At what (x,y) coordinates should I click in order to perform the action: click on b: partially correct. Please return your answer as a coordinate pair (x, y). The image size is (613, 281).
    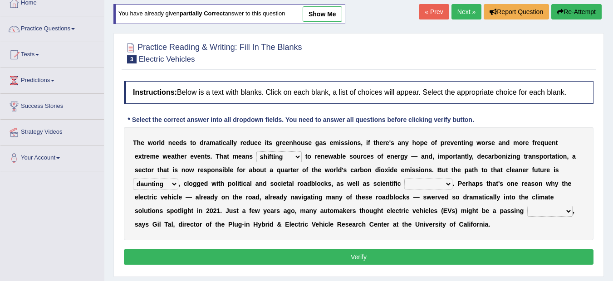
    Looking at the image, I should click on (202, 14).